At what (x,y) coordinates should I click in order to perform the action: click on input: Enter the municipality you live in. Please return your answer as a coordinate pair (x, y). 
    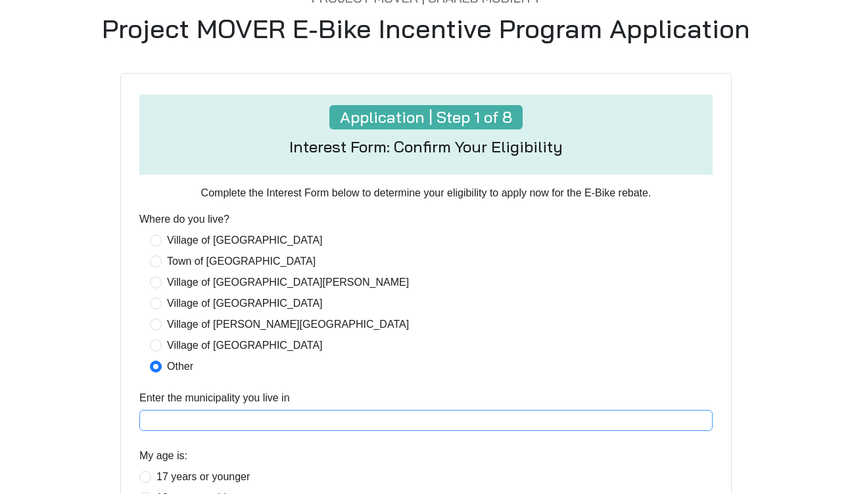
    Looking at the image, I should click on (426, 421).